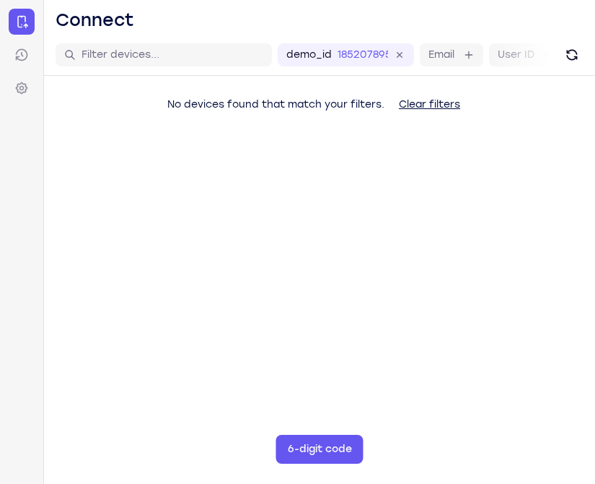 The width and height of the screenshot is (595, 484). Describe the element at coordinates (22, 88) in the screenshot. I see `a: Settings` at that location.